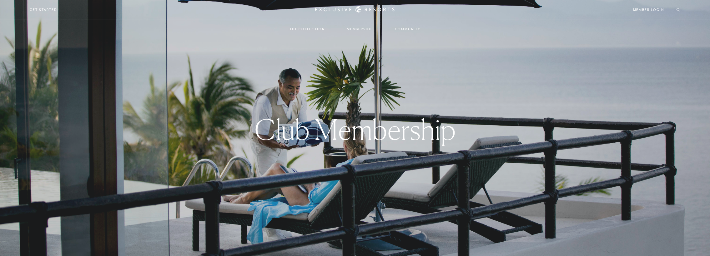 The width and height of the screenshot is (710, 256). What do you see at coordinates (649, 10) in the screenshot?
I see `a: Member Login` at bounding box center [649, 10].